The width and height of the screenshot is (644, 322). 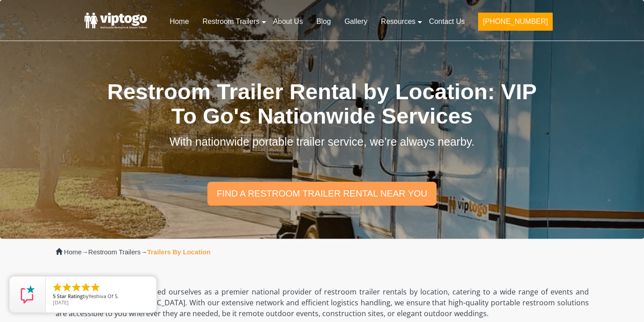 I want to click on a: find a restroom trailer rental near you, so click(x=322, y=194).